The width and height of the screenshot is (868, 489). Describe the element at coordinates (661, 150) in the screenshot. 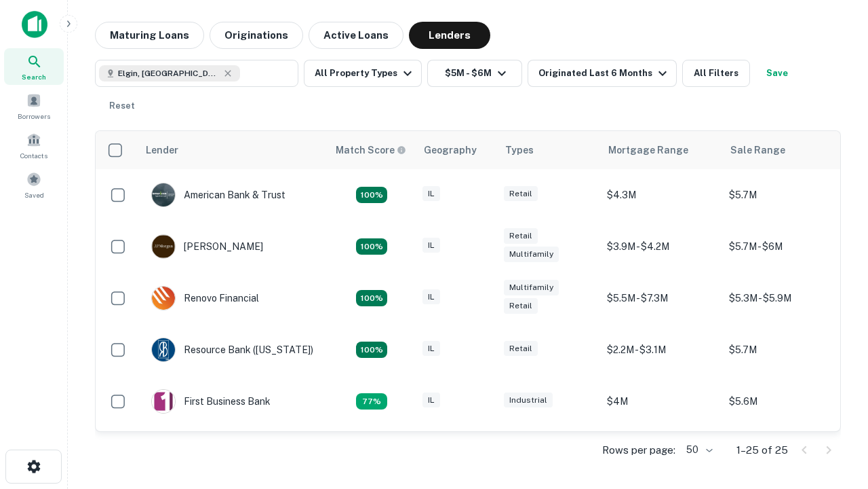

I see `th: Mortgage Range` at that location.